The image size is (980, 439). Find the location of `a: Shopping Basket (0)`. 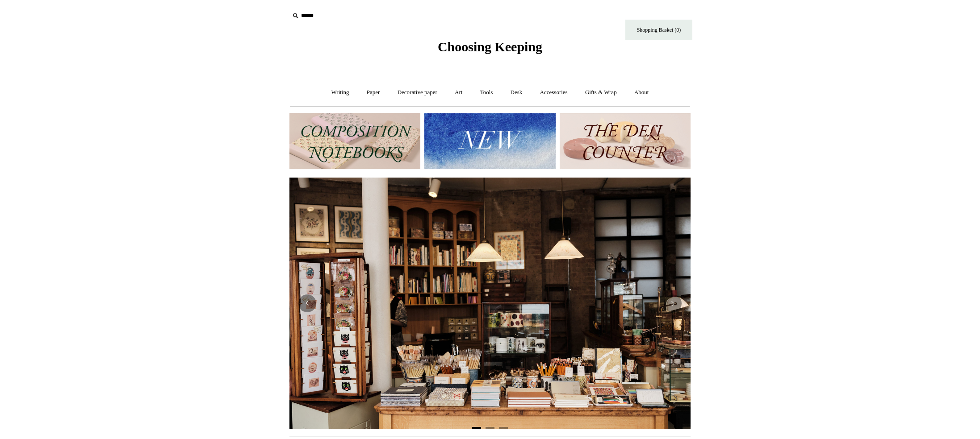

a: Shopping Basket (0) is located at coordinates (659, 30).